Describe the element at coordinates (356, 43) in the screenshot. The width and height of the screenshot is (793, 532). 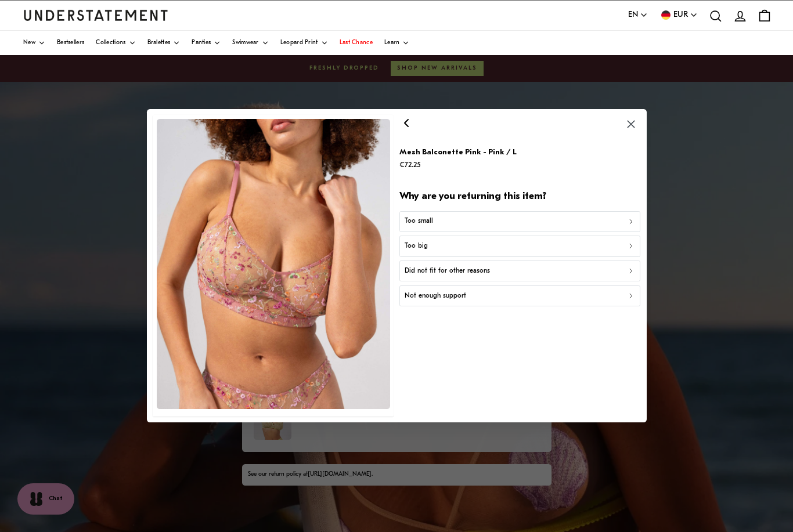
I see `span: Last Chance` at that location.